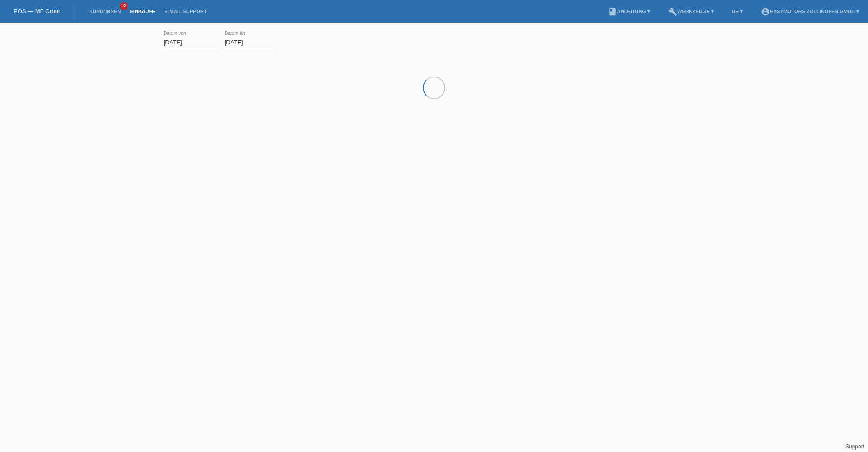  Describe the element at coordinates (766, 11) in the screenshot. I see `i: account_circle` at that location.